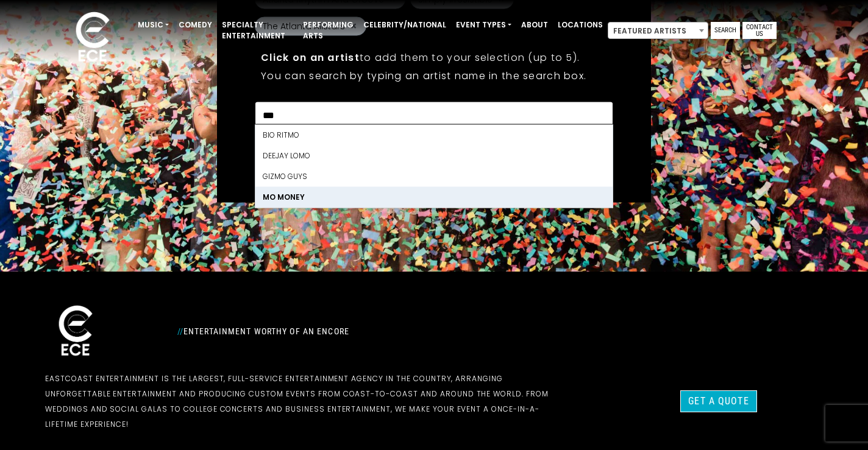  Describe the element at coordinates (368, 331) in the screenshot. I see `div: Entertainment Worthy of an Encore` at that location.